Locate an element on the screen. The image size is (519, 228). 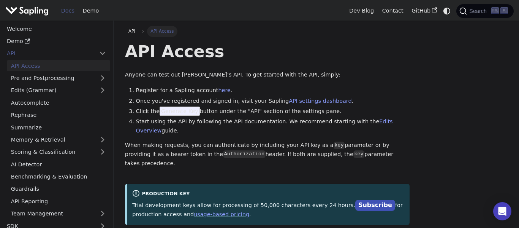
li: Start using the API by following the API documentation. We recommend starting with the guide. is located at coordinates (273, 126).